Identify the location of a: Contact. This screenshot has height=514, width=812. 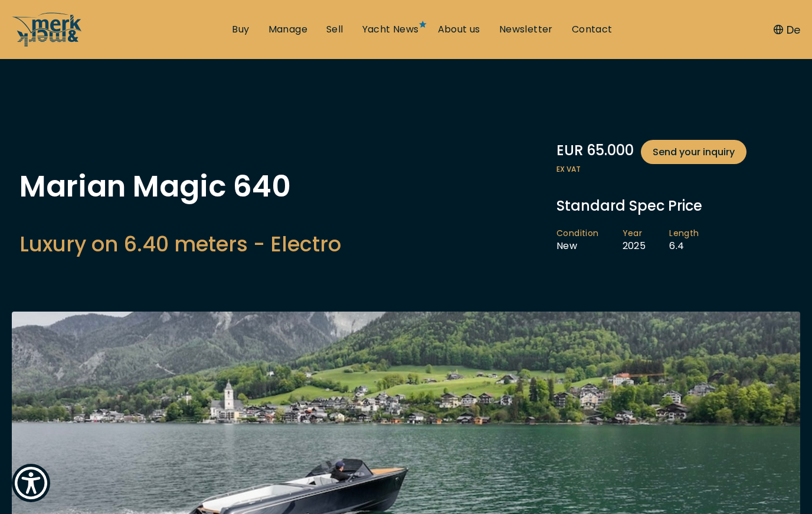
(592, 30).